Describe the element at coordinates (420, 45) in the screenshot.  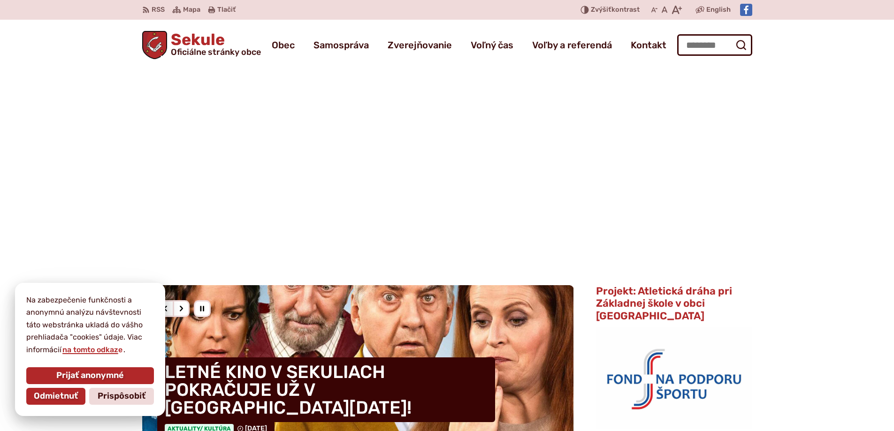
I see `span: Zverejňovanie` at that location.